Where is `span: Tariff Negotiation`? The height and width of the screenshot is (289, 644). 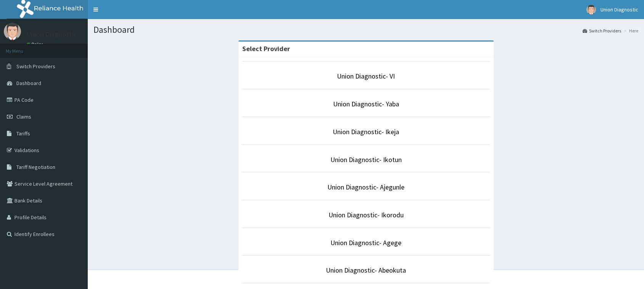
span: Tariff Negotiation is located at coordinates (36, 167).